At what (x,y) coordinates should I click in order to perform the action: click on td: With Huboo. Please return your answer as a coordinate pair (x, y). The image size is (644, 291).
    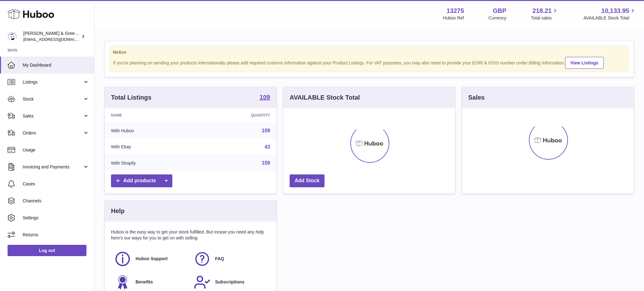
    Looking at the image, I should click on (151, 131).